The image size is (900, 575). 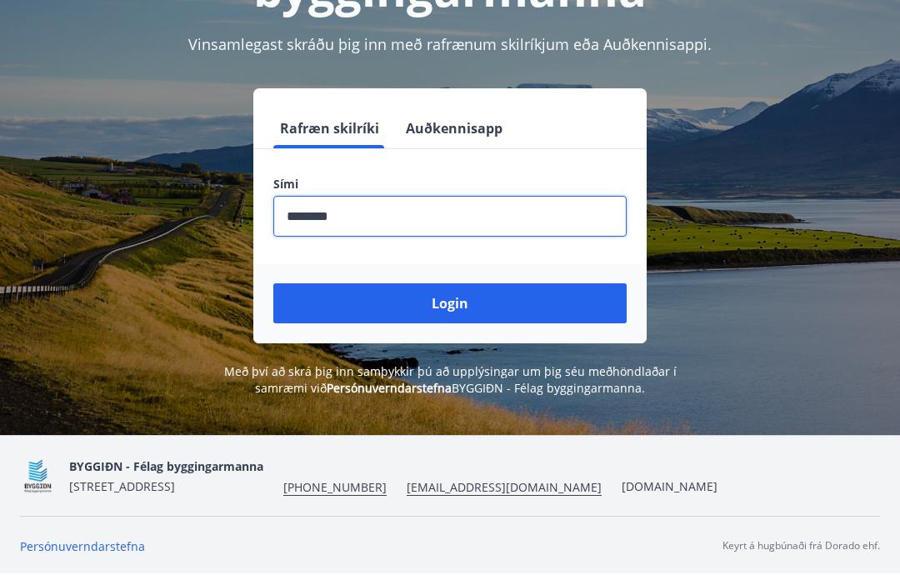 What do you see at coordinates (37, 476) in the screenshot?
I see `img: BKlGVmlTW1Qrz68WFGMFQUcXHWdQd7yePWMkvn3i.png` at bounding box center [37, 476].